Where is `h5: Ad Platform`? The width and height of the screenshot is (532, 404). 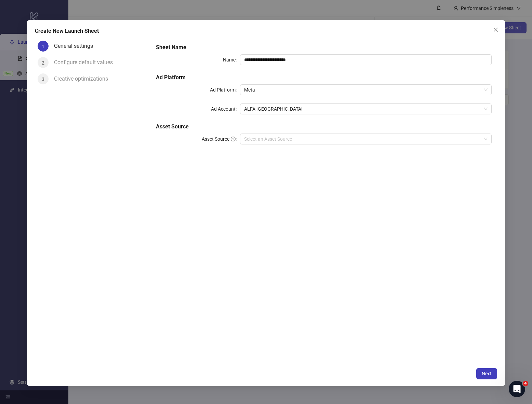 h5: Ad Platform is located at coordinates (324, 78).